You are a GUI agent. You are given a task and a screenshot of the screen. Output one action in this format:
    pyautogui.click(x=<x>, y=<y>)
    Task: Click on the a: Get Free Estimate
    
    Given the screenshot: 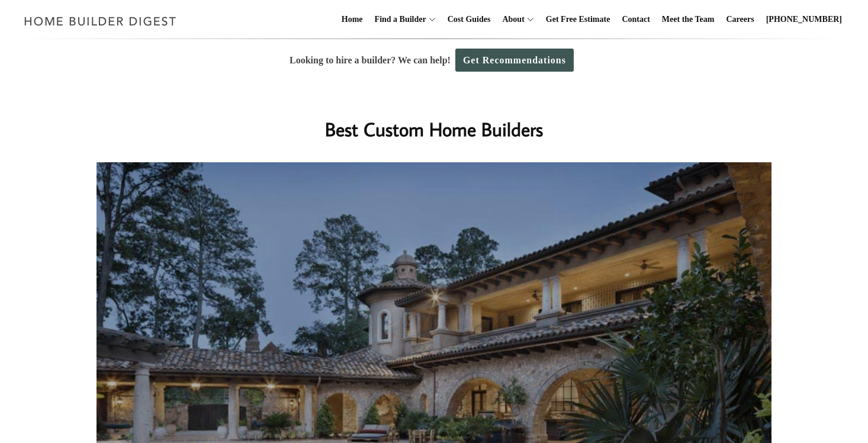 What is the action you would take?
    pyautogui.click(x=578, y=20)
    